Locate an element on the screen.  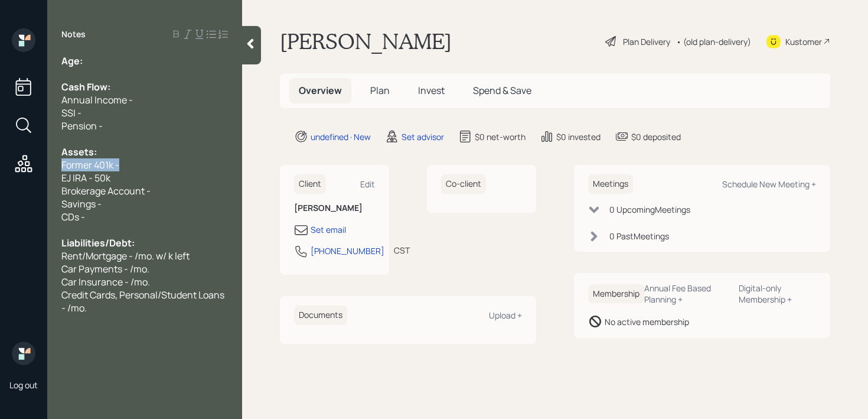
span: Liabilities/Debt: is located at coordinates (98, 243).